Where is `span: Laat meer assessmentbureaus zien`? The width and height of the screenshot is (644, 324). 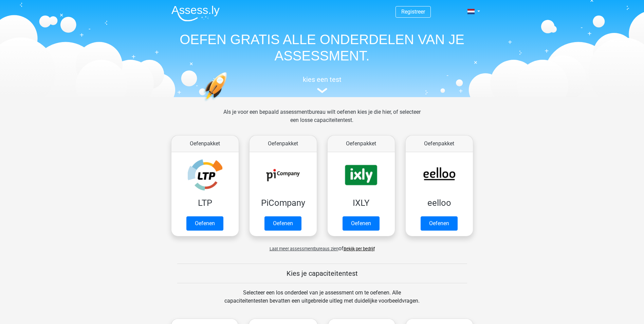
span: Laat meer assessmentbureaus zien is located at coordinates (303, 249).